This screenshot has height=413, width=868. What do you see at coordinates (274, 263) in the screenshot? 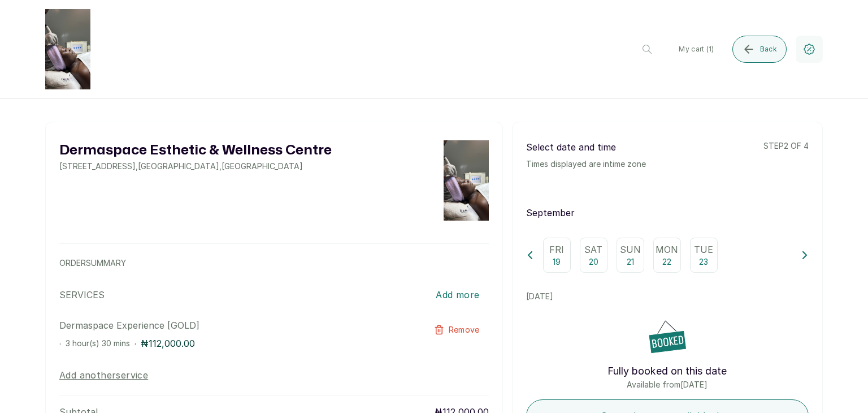
I see `p: ORDER SUMMARY` at bounding box center [274, 263].